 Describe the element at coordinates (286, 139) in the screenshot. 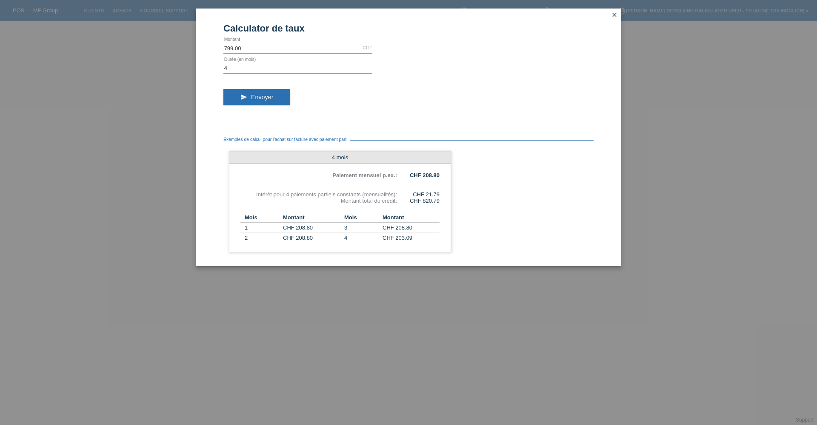

I see `span: Exemples de calcul pour l’achat sur facture avec paiement parti` at that location.